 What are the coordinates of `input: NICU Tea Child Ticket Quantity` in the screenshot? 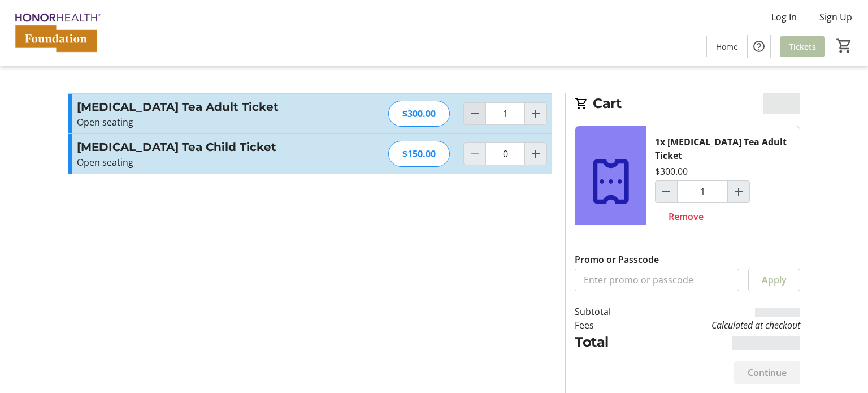 It's located at (506, 154).